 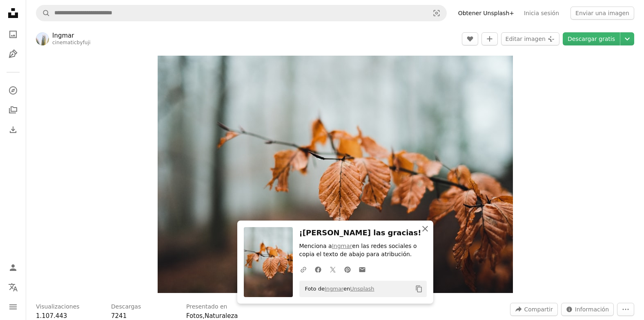 I want to click on a: Naturaleza, so click(x=221, y=316).